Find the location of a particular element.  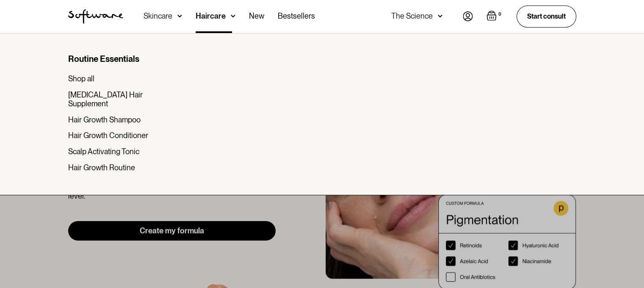

div: Skincare is located at coordinates (158, 17).